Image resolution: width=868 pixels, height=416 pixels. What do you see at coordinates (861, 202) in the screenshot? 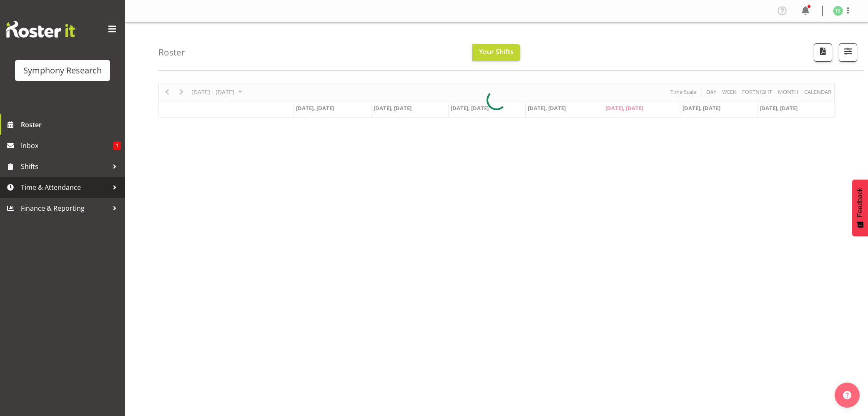
I see `span: Feedback` at bounding box center [861, 202].